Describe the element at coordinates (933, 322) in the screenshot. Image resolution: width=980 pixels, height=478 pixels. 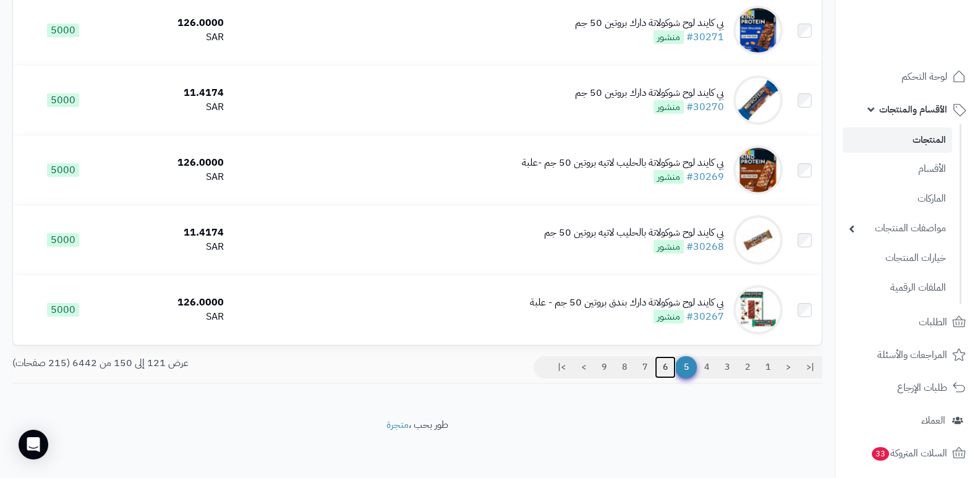
I see `span: الطلبات` at that location.